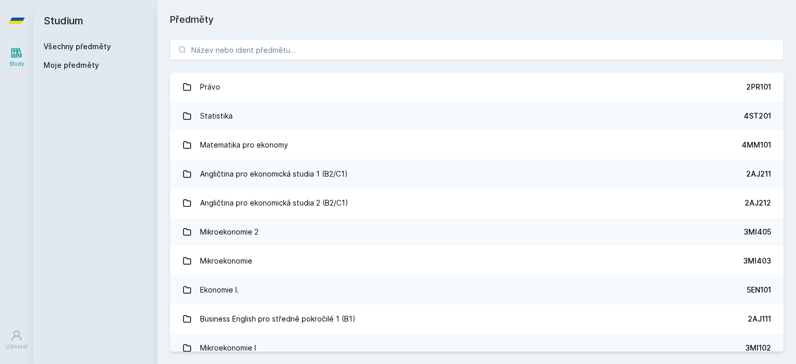 This screenshot has height=364, width=796. What do you see at coordinates (278, 319) in the screenshot?
I see `div: Business English pro středně pokročilé 1 (B1)` at bounding box center [278, 319].